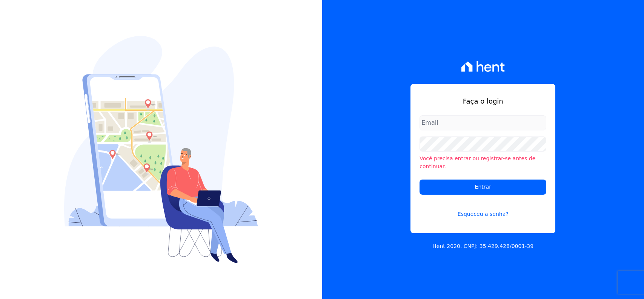  Describe the element at coordinates (483, 123) in the screenshot. I see `input: Email` at that location.